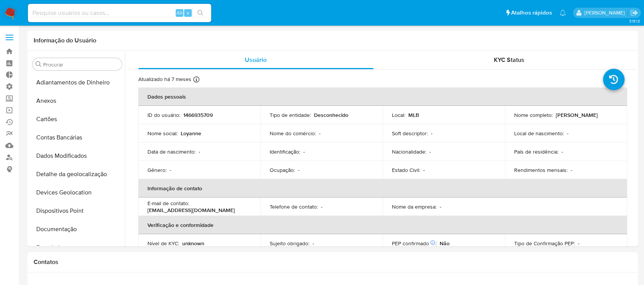  Describe the element at coordinates (398, 115) in the screenshot. I see `p: Local :` at that location.